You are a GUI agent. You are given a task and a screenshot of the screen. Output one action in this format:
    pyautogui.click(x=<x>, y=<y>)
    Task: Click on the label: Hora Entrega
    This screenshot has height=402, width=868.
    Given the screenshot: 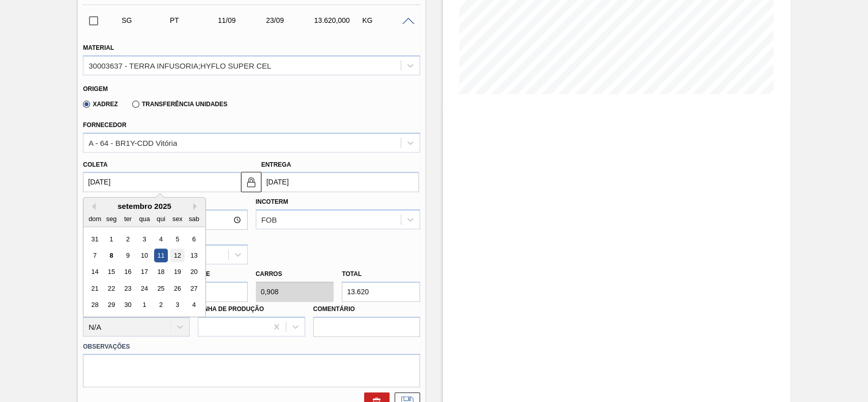 What is the action you would take?
    pyautogui.click(x=165, y=202)
    